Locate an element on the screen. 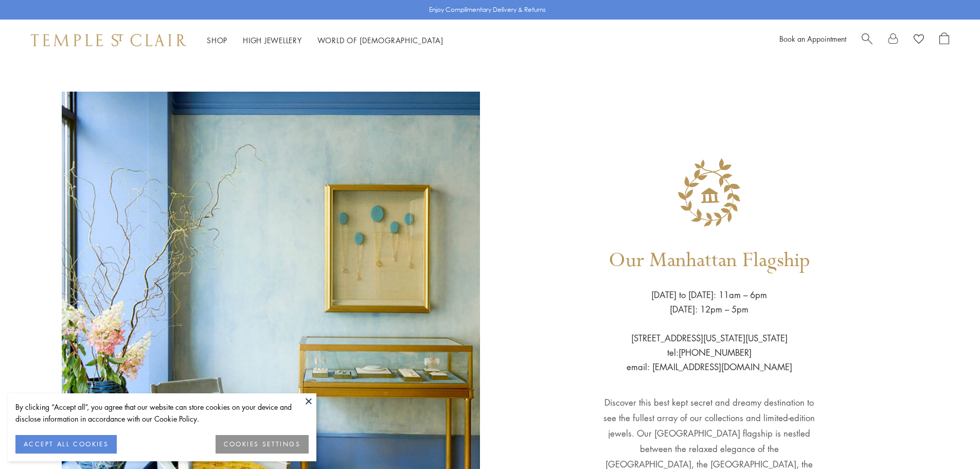 The width and height of the screenshot is (980, 469). button: ACCEPT ALL COOKIES is located at coordinates (66, 444).